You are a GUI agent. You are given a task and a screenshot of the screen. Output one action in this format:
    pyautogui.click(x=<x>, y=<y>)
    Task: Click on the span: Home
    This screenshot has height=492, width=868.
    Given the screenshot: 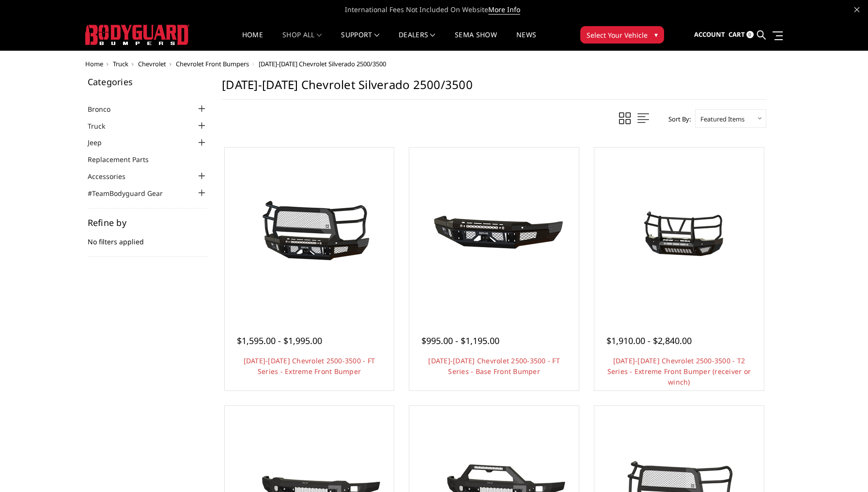 What is the action you would take?
    pyautogui.click(x=94, y=64)
    